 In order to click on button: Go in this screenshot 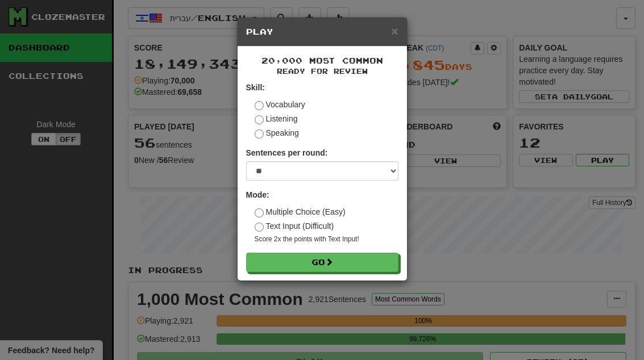, I will do `click(322, 263)`.